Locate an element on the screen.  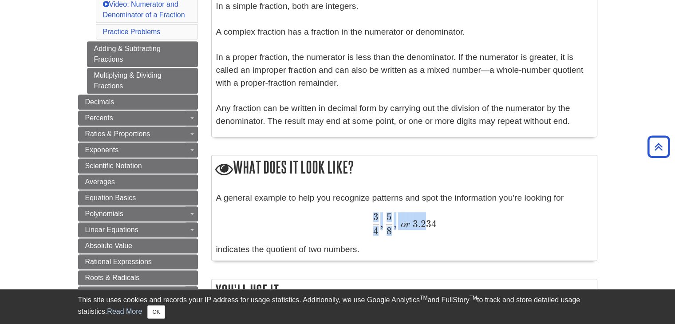
a: Back to Top is located at coordinates (658, 146).